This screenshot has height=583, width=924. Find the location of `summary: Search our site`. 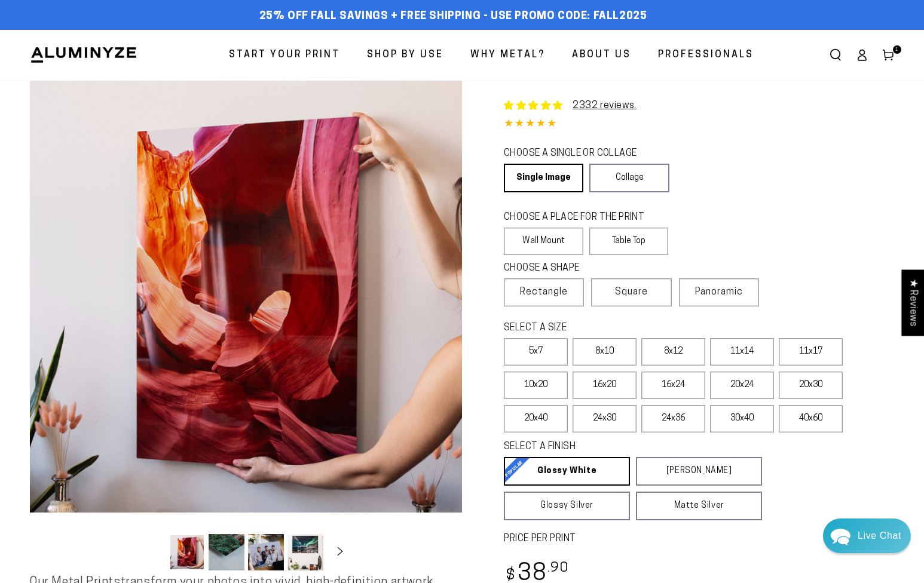

summary: Search our site is located at coordinates (835, 55).